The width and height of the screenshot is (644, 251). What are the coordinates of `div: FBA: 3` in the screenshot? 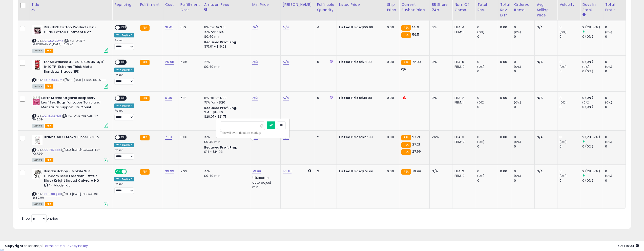 It's located at (463, 137).